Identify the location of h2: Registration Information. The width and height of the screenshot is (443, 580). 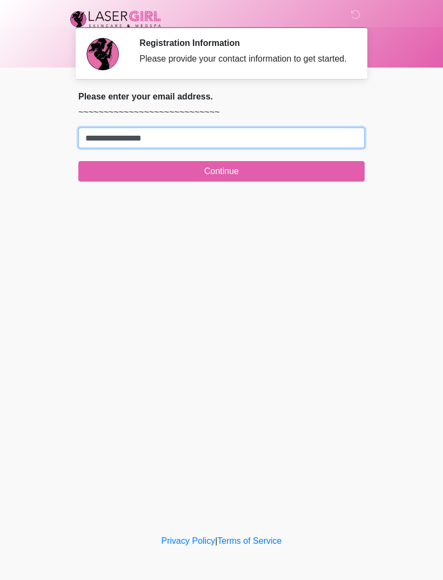
(244, 43).